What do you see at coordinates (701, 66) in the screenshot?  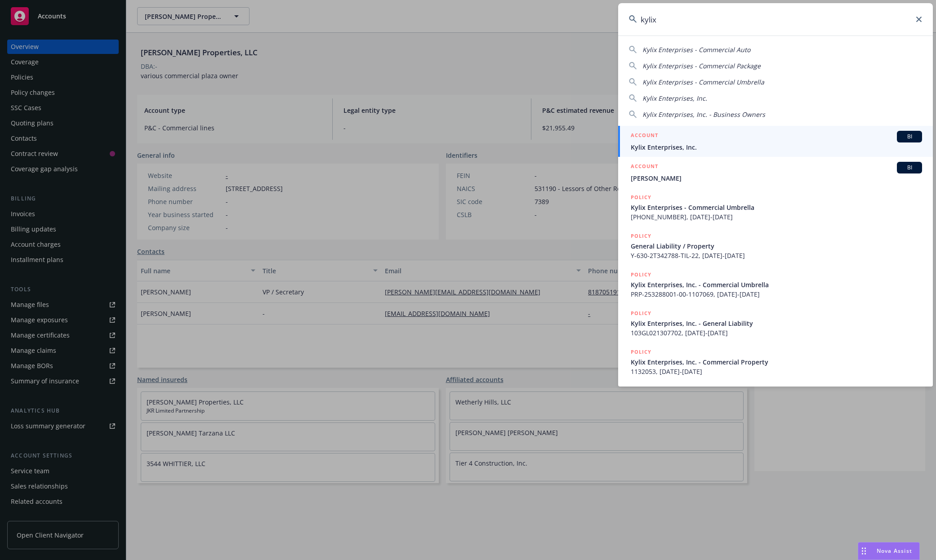 I see `span: Kylix Enterprises - Commercial Package` at bounding box center [701, 66].